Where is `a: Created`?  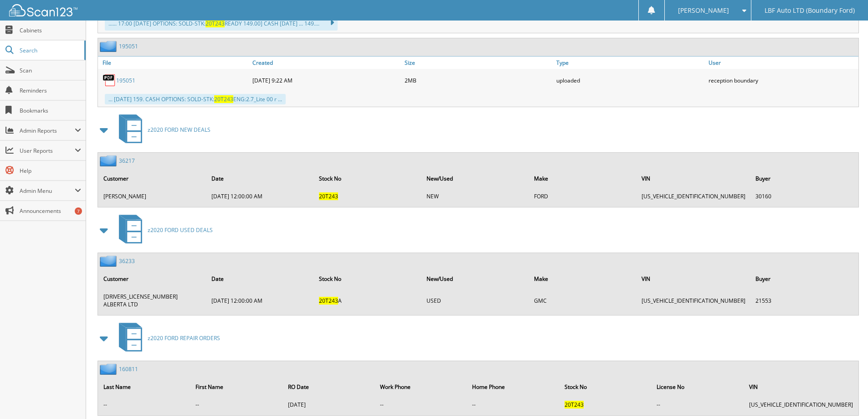
a: Created is located at coordinates (326, 62).